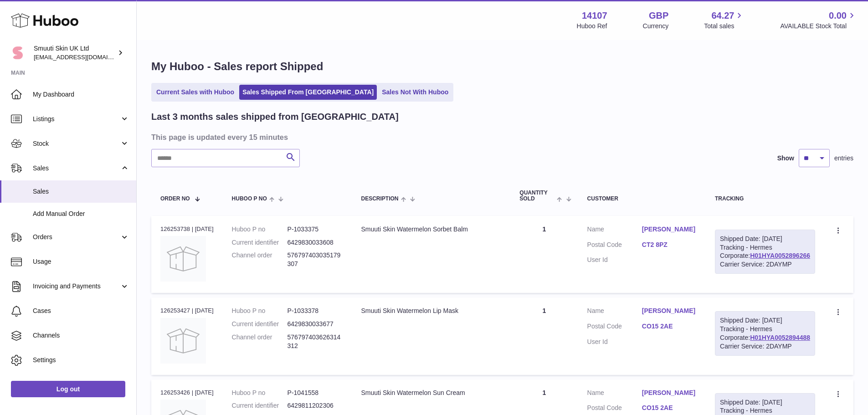 The height and width of the screenshot is (415, 868). Describe the element at coordinates (195, 92) in the screenshot. I see `a: Current Sales with Huboo` at that location.